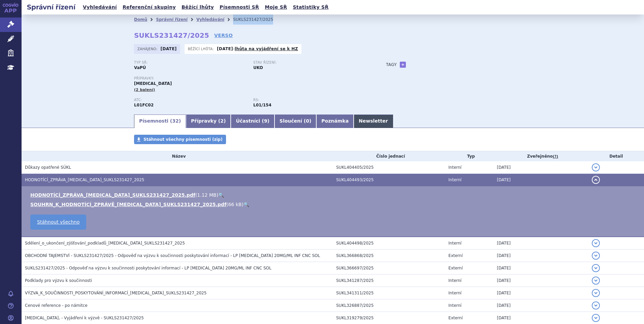 This screenshot has width=644, height=324. What do you see at coordinates (207, 195) in the screenshot?
I see `span: 1.12 MB` at bounding box center [207, 195].